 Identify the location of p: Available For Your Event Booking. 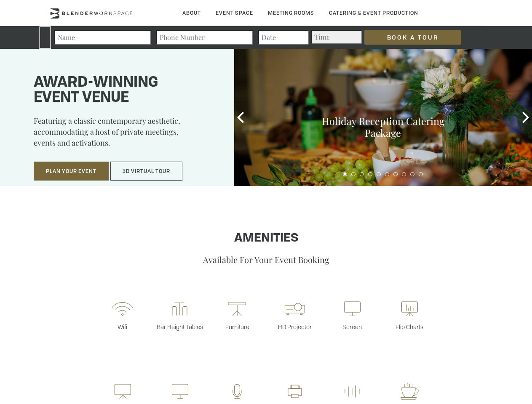
(266, 259).